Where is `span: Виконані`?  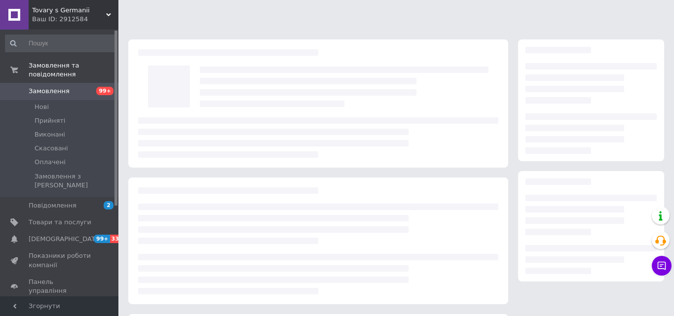 span: Виконані is located at coordinates (50, 135).